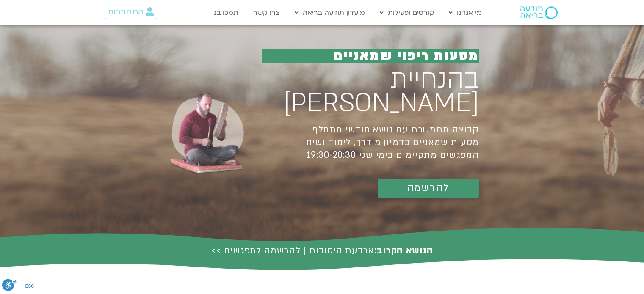  I want to click on a: תמכו בנו, so click(225, 13).